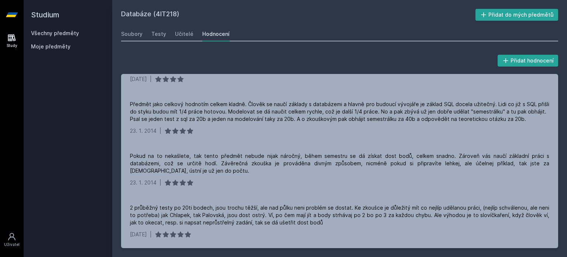 This screenshot has width=567, height=257. Describe the element at coordinates (12, 41) in the screenshot. I see `a: Study` at that location.